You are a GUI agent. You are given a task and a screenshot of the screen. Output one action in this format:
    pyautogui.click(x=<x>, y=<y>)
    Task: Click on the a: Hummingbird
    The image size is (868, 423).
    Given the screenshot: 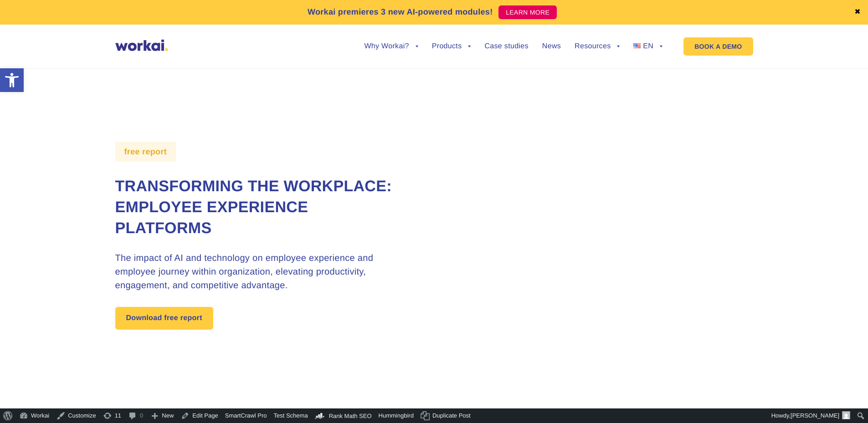 What is the action you would take?
    pyautogui.click(x=396, y=416)
    